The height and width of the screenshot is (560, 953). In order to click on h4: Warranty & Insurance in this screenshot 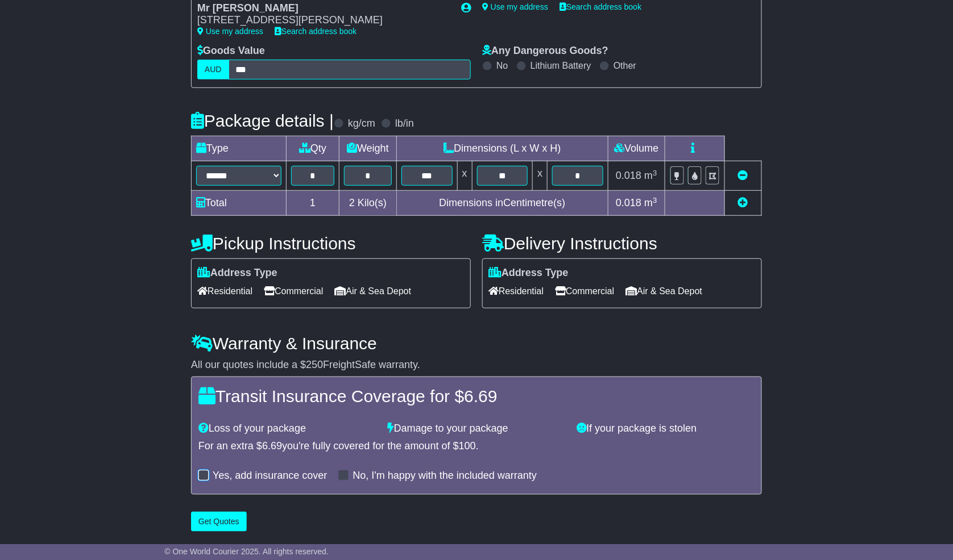, I will do `click(477, 343)`.